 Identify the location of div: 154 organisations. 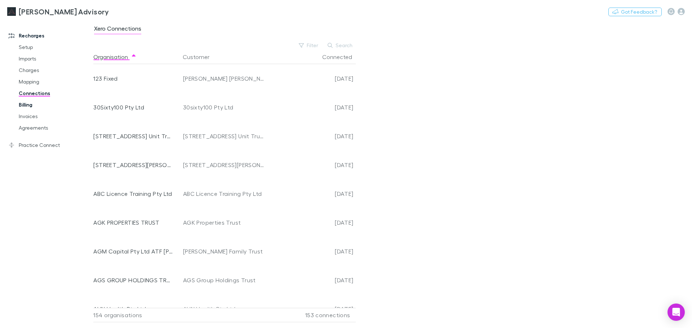
(137, 315).